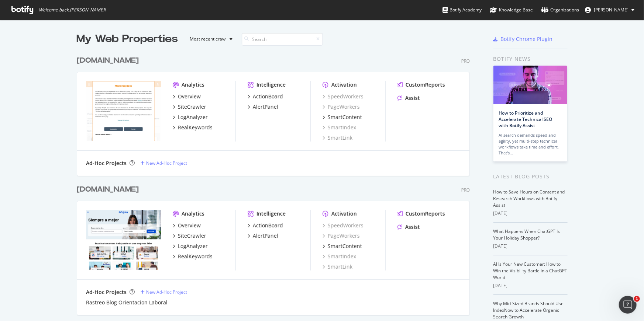 The image size is (644, 321). Describe the element at coordinates (523, 39) in the screenshot. I see `a: Botify Chrome Plugin` at that location.